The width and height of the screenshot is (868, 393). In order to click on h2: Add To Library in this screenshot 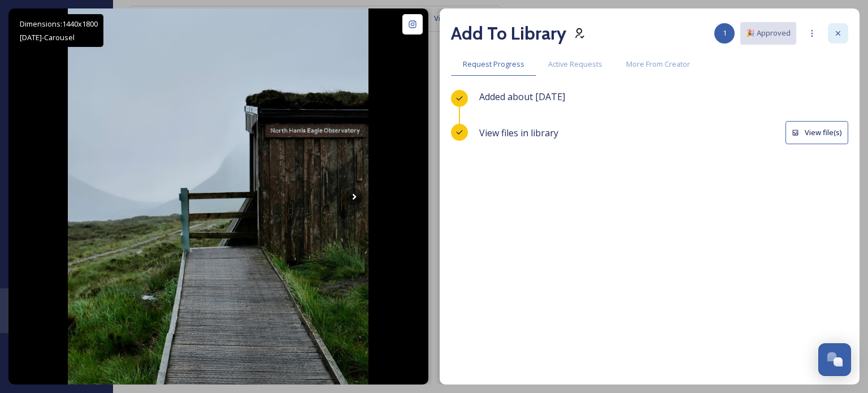, I will do `click(509, 34)`.